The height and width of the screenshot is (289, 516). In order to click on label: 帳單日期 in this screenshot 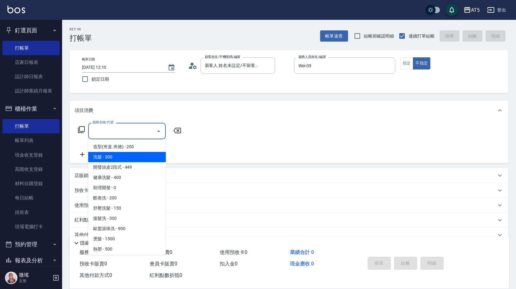, I will do `click(89, 59)`.